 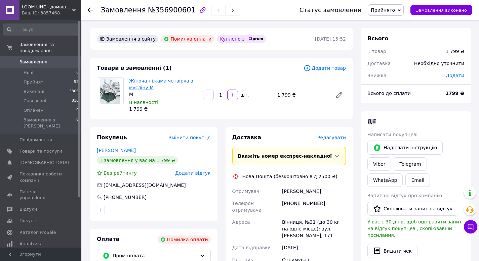 What do you see at coordinates (383, 10) in the screenshot?
I see `span: Прийнято` at bounding box center [383, 10].